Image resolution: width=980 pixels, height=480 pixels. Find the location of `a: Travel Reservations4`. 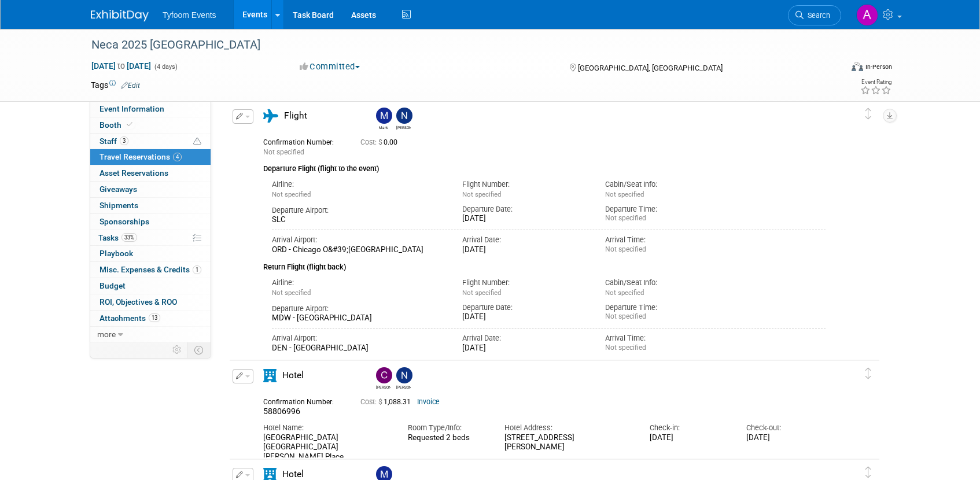

a: Travel Reservations4 is located at coordinates (150, 157).